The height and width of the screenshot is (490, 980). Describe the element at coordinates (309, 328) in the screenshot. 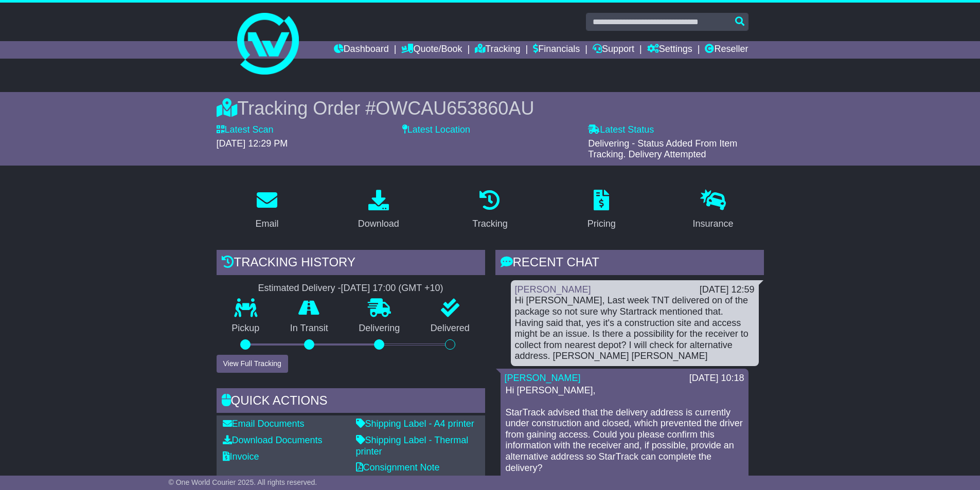

I see `p: In Transit` at that location.